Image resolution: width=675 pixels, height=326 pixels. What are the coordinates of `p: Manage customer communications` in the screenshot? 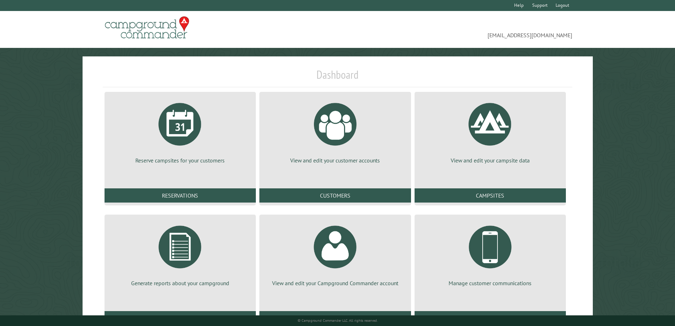 It's located at (490, 283).